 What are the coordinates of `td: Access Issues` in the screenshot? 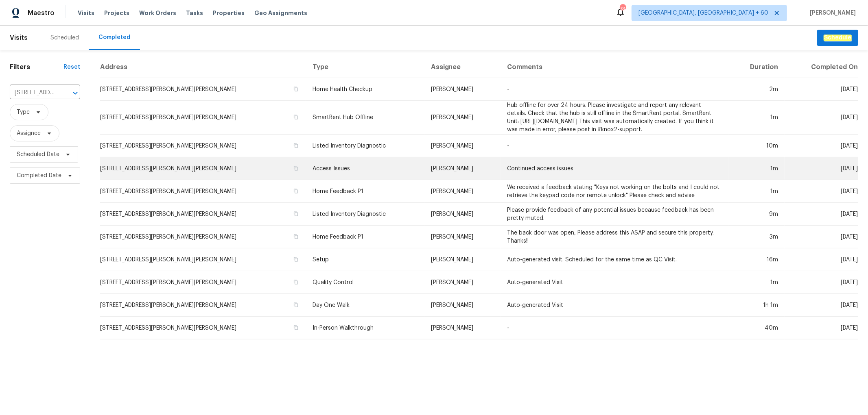 It's located at (365, 169).